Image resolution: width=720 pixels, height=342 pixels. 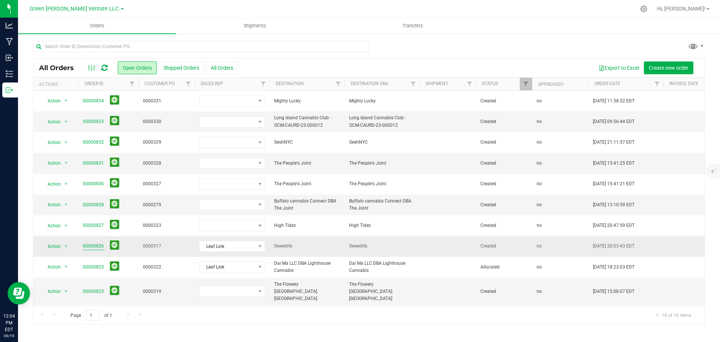 What do you see at coordinates (255, 26) in the screenshot?
I see `span: Shipments` at bounding box center [255, 26].